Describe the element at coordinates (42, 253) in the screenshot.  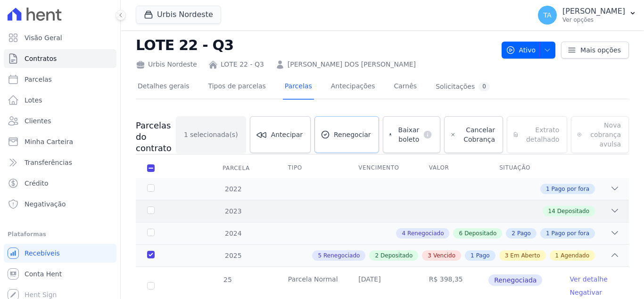
I see `span: Recebíveis` at that location.